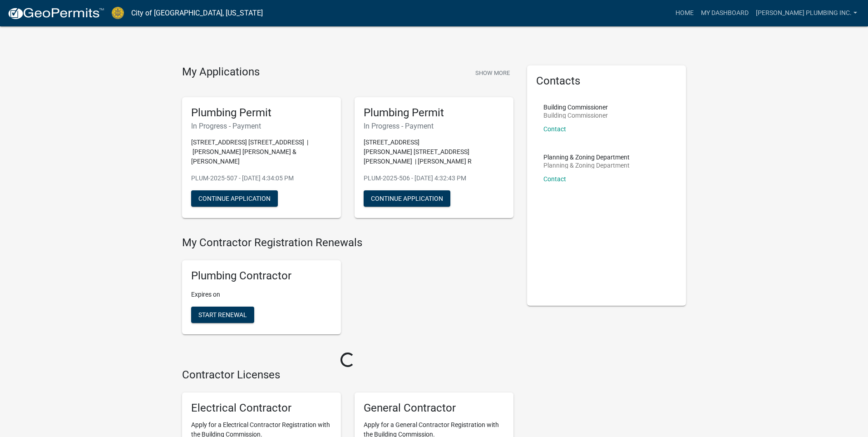 This screenshot has height=437, width=868. Describe the element at coordinates (118, 13) in the screenshot. I see `img: City of Jeffersonville, Indiana` at that location.